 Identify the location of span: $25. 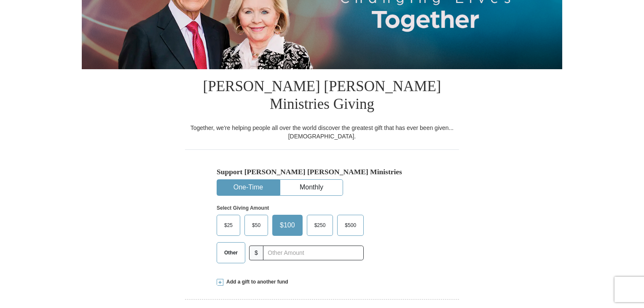
(229, 225).